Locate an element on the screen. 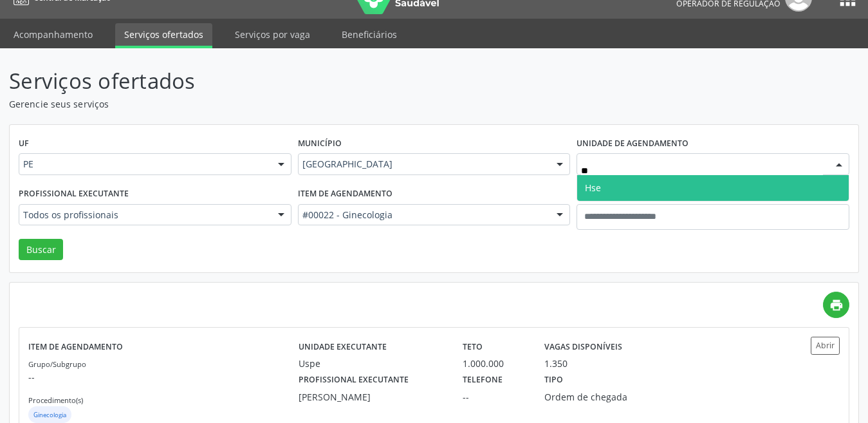 The image size is (868, 423). p: Gerencie seus serviços is located at coordinates (306, 103).